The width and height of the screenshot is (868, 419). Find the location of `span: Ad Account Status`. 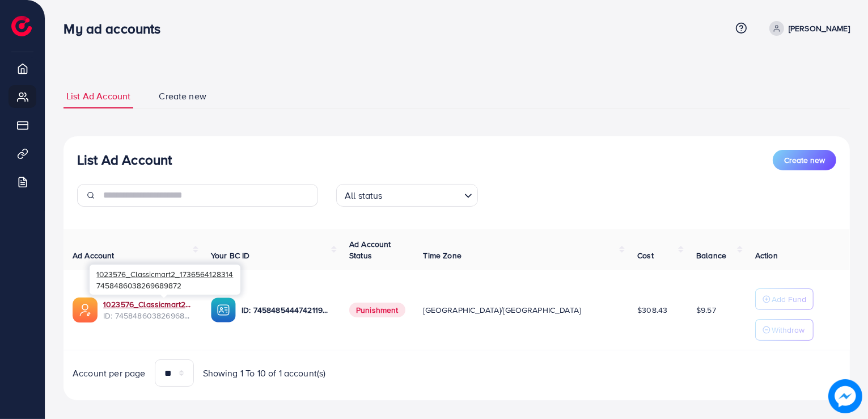

span: Ad Account Status is located at coordinates (370, 250).